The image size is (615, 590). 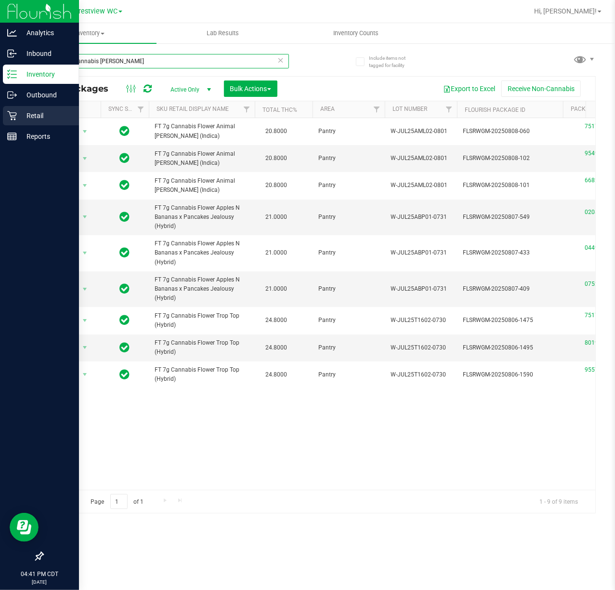 I want to click on a: Flourish Package ID, so click(x=495, y=110).